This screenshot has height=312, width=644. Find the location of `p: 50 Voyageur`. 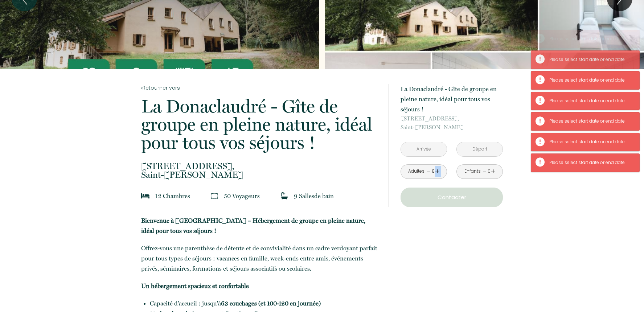

p: 50 Voyageur is located at coordinates (242, 196).